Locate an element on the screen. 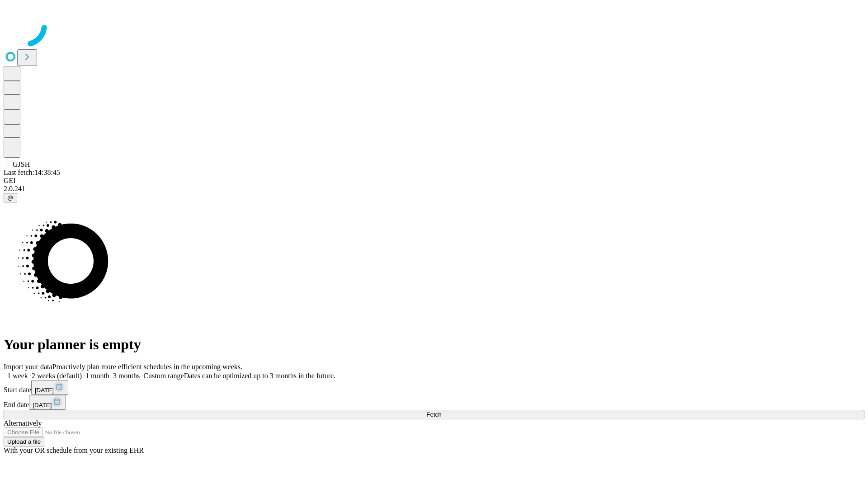 The width and height of the screenshot is (868, 488). span: Fetch is located at coordinates (434, 414).